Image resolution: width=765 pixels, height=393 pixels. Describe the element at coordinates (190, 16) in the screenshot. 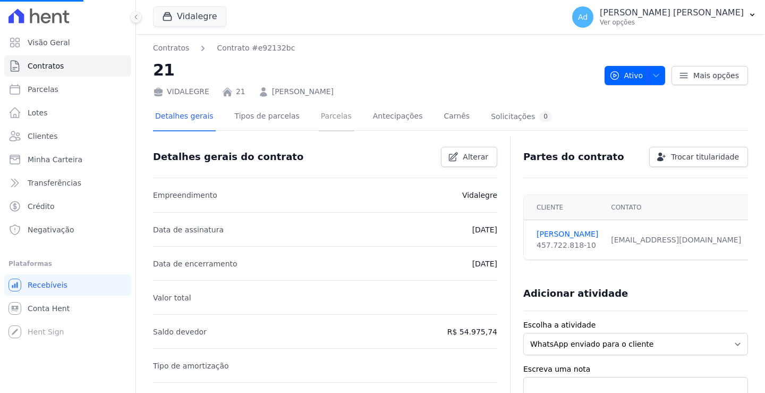

I see `button: Vidalegre` at that location.